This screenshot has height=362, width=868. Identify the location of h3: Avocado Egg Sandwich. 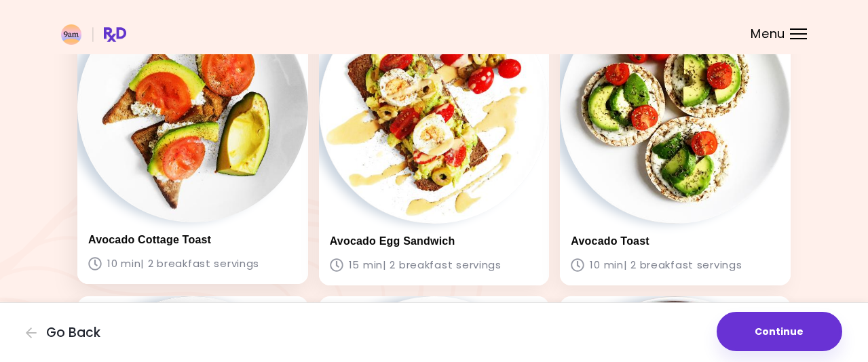
(434, 241).